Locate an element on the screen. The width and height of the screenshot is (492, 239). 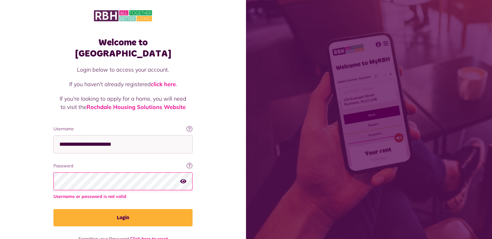
p: If you're looking to apply for a home, you will need to visit the is located at coordinates (123, 103).